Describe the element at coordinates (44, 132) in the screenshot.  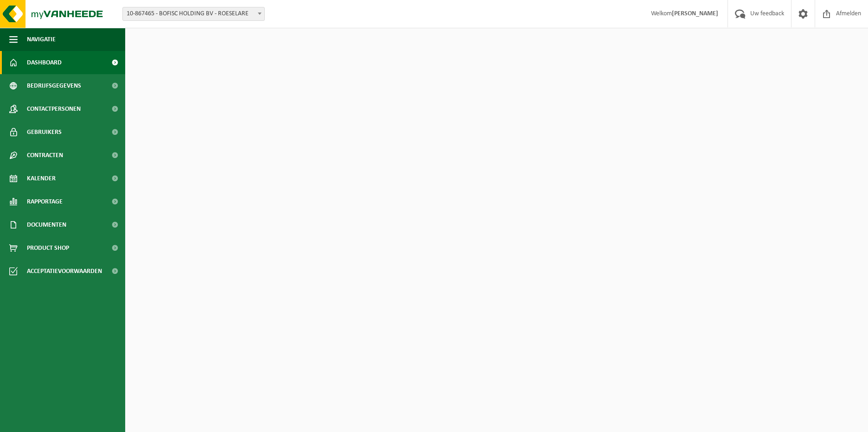
I see `span: Gebruikers` at that location.